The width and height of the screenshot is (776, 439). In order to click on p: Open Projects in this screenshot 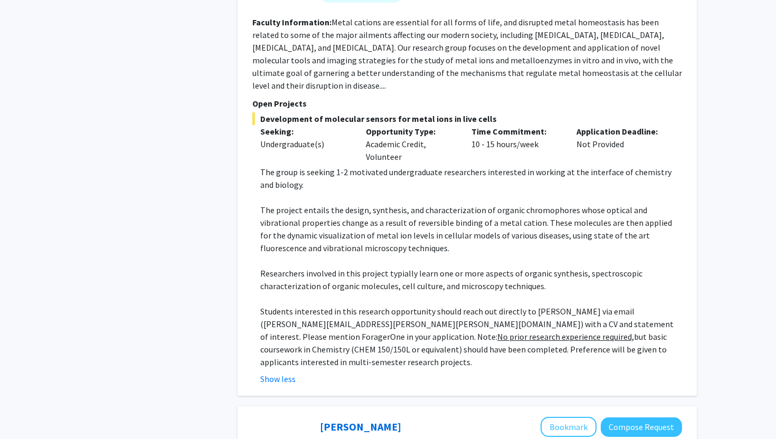, I will do `click(467, 103)`.